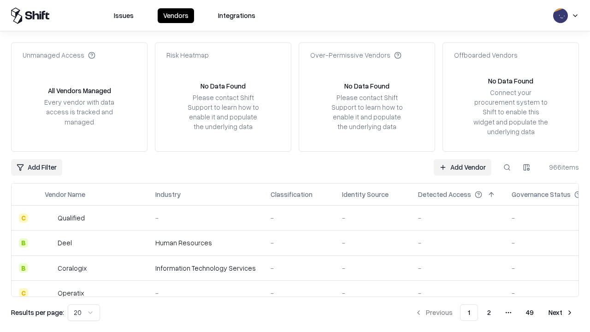 Image resolution: width=590 pixels, height=332 pixels. I want to click on div: 966 items, so click(560, 167).